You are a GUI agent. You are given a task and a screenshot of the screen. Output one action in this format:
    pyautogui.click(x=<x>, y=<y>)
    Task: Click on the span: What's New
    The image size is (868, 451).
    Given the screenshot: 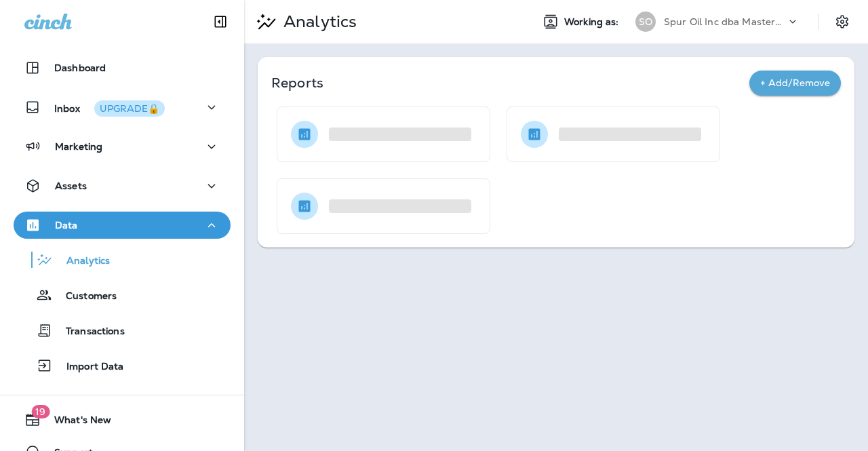 What is the action you would take?
    pyautogui.click(x=76, y=422)
    